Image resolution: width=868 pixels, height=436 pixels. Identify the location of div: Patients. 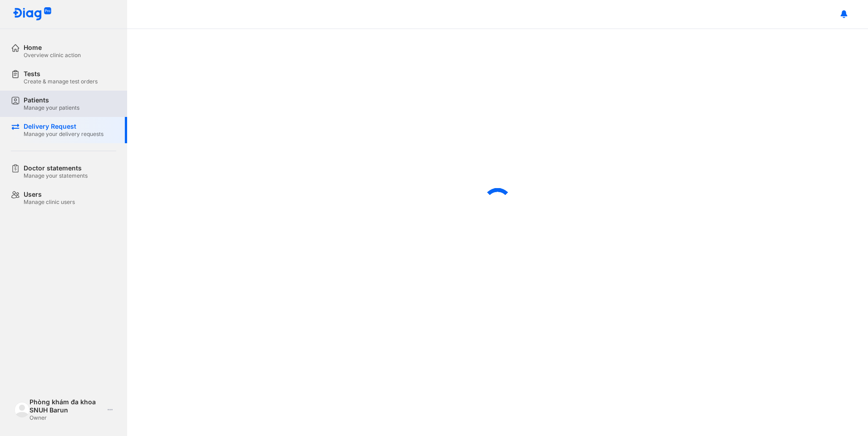
(52, 100).